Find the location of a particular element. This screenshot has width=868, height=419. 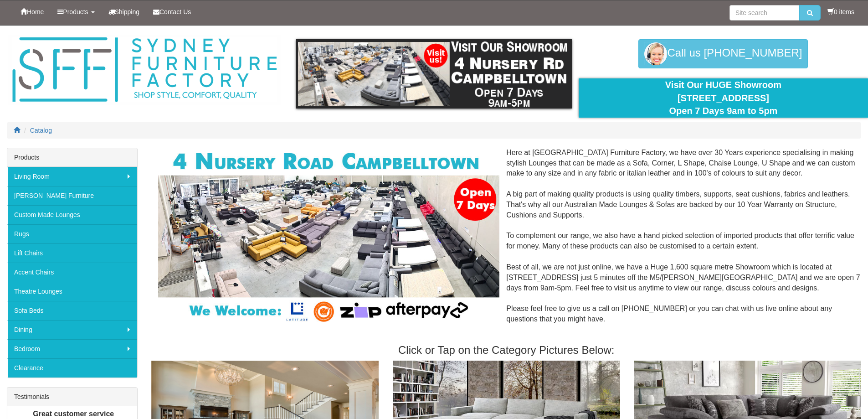

img: Corner Modular Lounges is located at coordinates (329, 236).